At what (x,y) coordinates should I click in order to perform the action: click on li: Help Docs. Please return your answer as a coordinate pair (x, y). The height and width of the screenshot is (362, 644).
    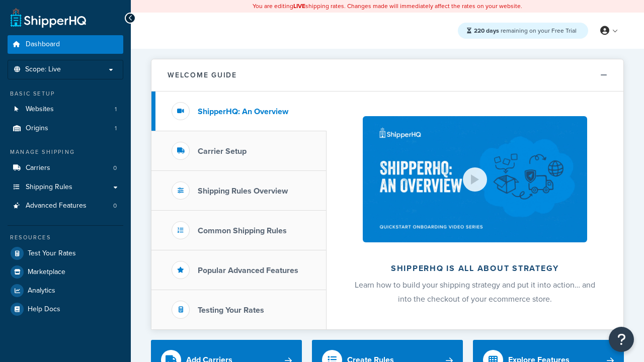
    Looking at the image, I should click on (66, 310).